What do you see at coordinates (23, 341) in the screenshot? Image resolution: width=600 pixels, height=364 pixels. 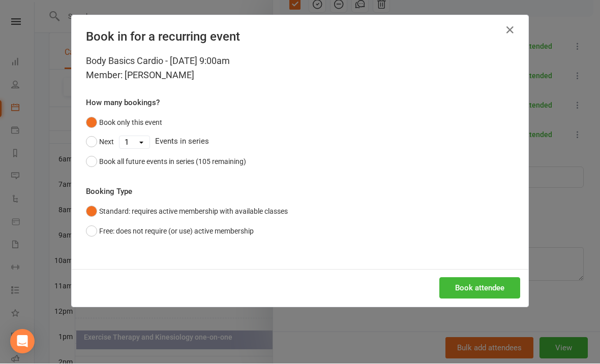 I see `div: Open Intercom Messenger` at bounding box center [23, 341].